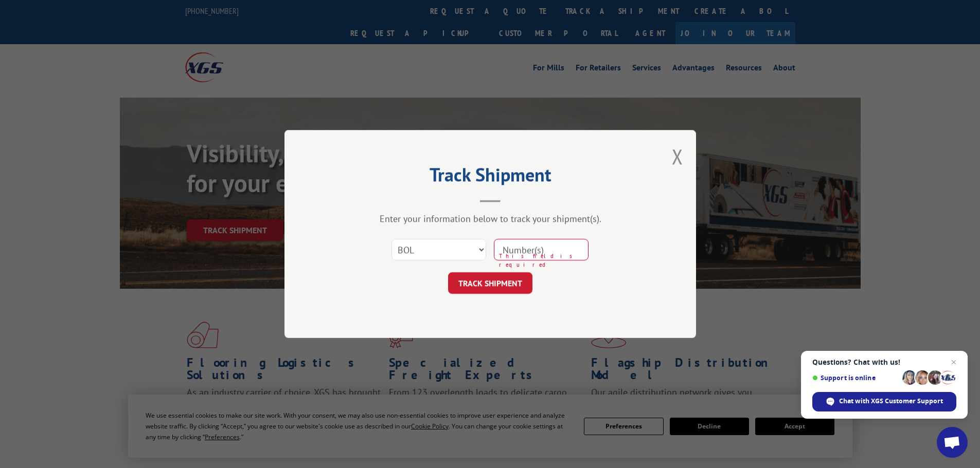  I want to click on div: Chat with XGS Customer Support, so click(884, 402).